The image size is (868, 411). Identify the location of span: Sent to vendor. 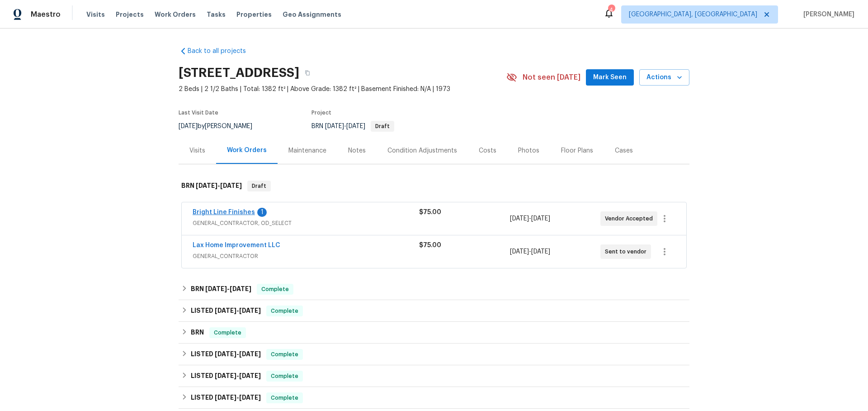
(628, 251).